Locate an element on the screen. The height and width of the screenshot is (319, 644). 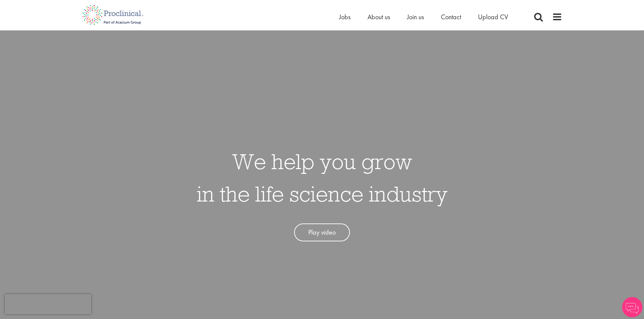
span: Jobs is located at coordinates (345, 17).